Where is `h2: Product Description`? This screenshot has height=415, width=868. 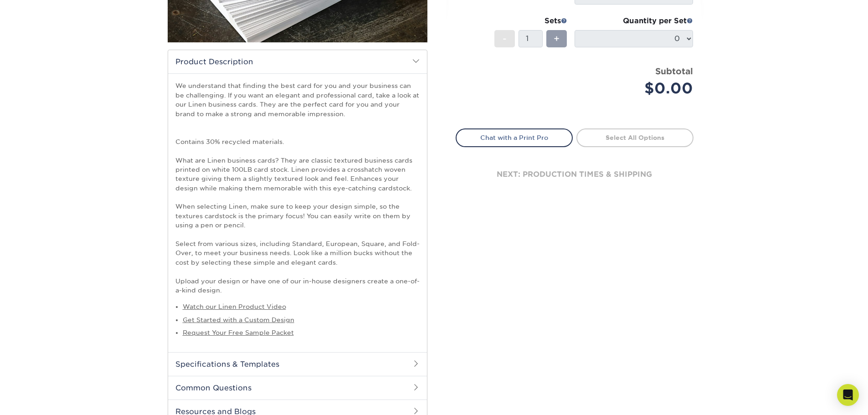
h2: Product Description is located at coordinates (298, 61).